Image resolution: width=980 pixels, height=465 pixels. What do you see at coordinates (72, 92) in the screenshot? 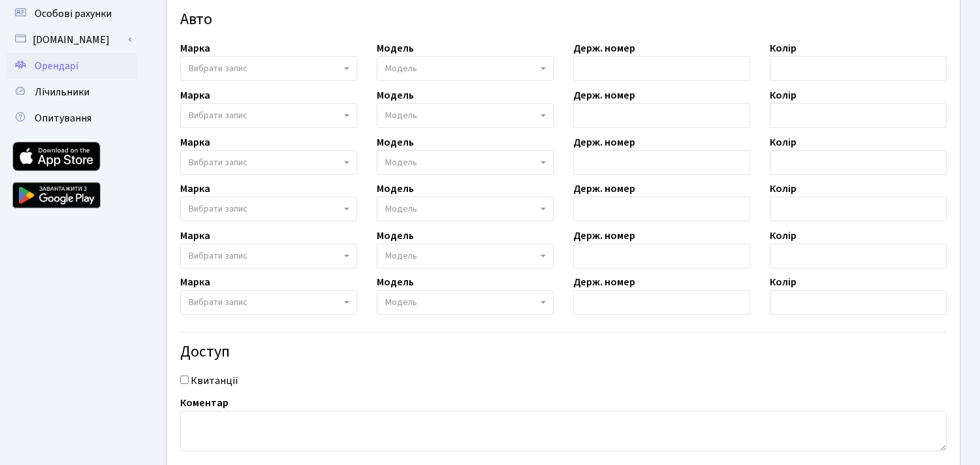
I see `a: Лічильники` at bounding box center [72, 92].